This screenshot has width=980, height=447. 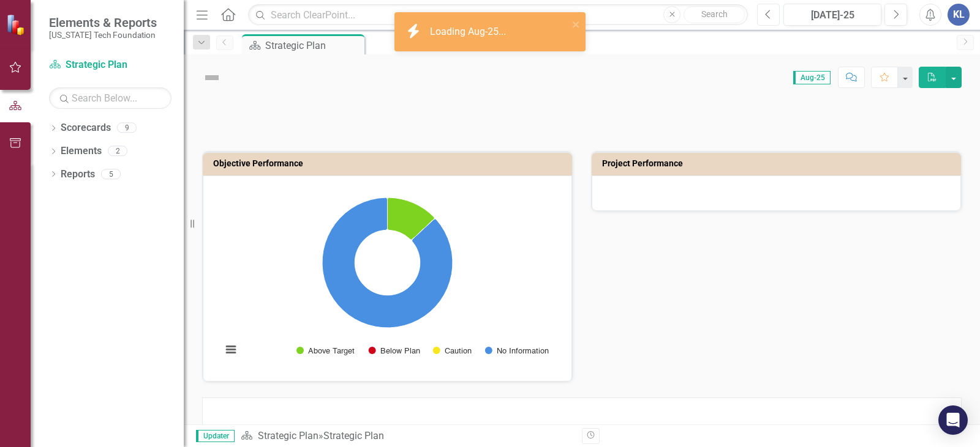 I want to click on input: Search ClearPoint..., so click(x=498, y=15).